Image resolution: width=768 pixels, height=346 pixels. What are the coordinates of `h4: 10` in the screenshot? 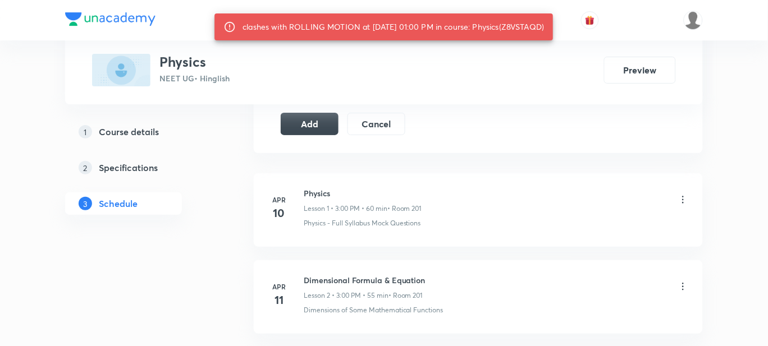 It's located at (279, 213).